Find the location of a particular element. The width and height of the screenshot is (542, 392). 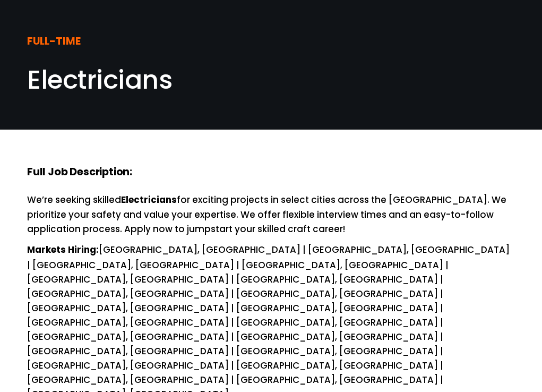

strong: Full Job Description: is located at coordinates (79, 172).